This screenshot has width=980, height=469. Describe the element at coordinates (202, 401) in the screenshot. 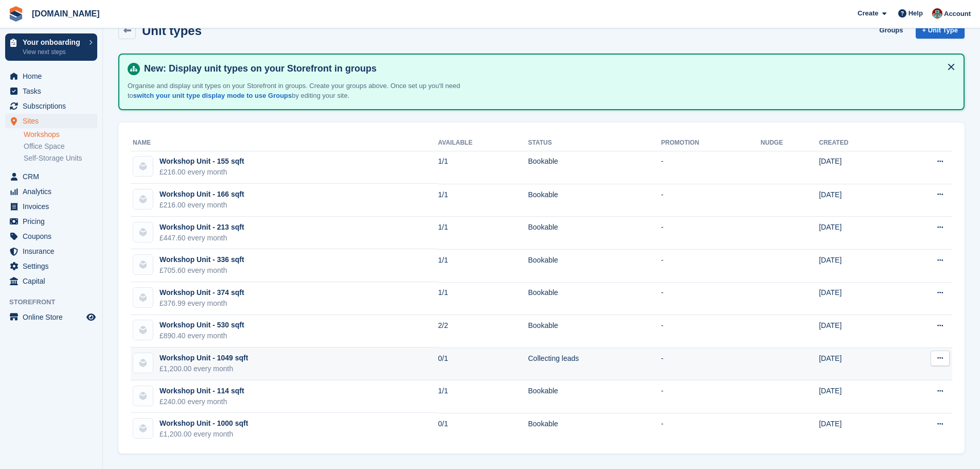

I see `div: £240.00 every month` at that location.